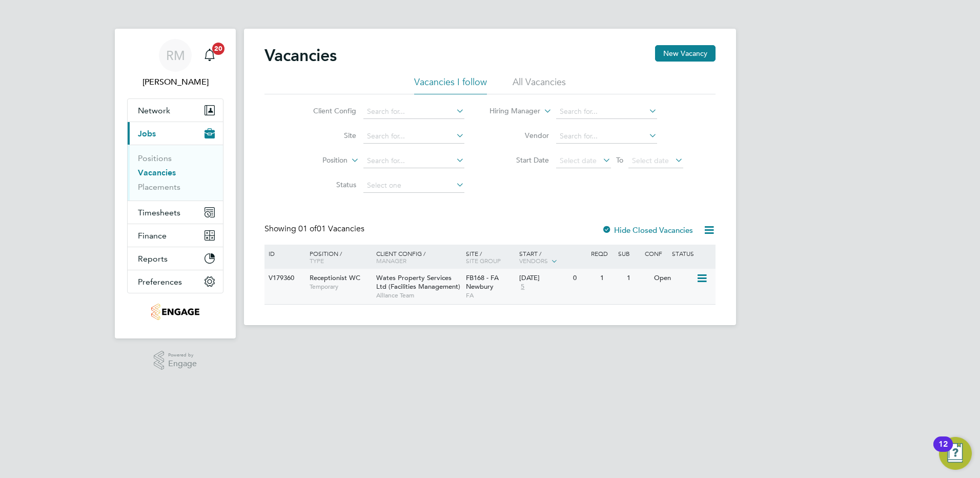  I want to click on a: Vacancies, so click(157, 172).